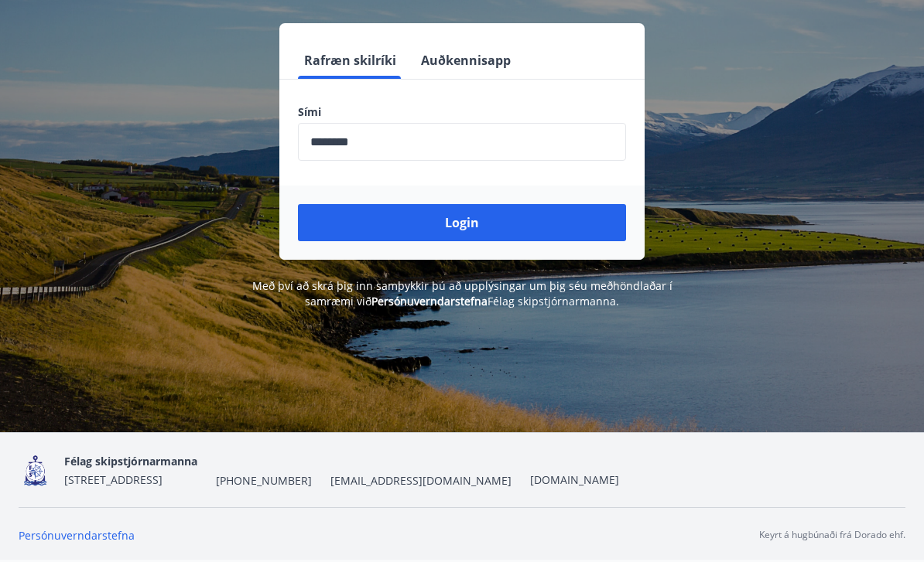 The image size is (924, 562). What do you see at coordinates (832, 535) in the screenshot?
I see `p: Keyrt á hugbúnaði frá Dorado ehf.` at bounding box center [832, 535].